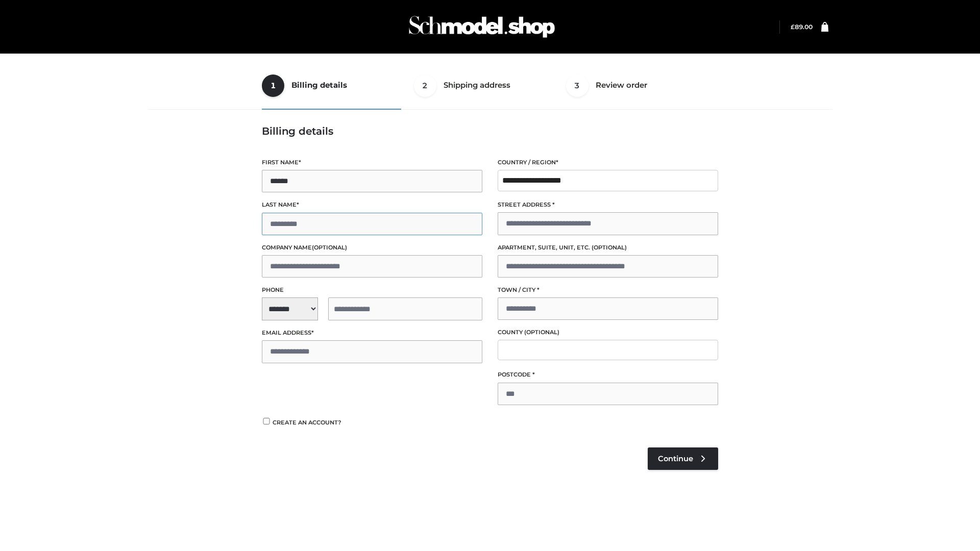 This screenshot has height=551, width=980. What do you see at coordinates (372, 289) in the screenshot?
I see `label: Phone` at bounding box center [372, 289].